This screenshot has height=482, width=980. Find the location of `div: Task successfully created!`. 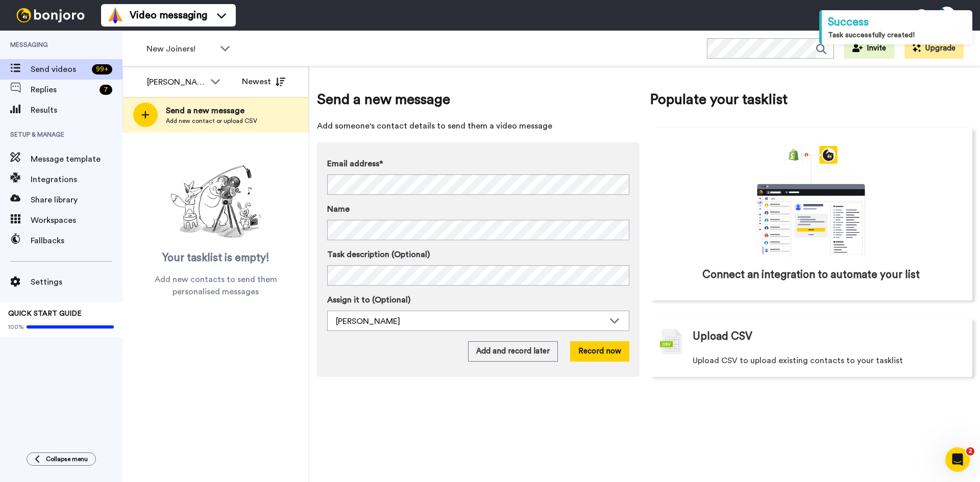

div: Task successfully created! is located at coordinates (897, 35).